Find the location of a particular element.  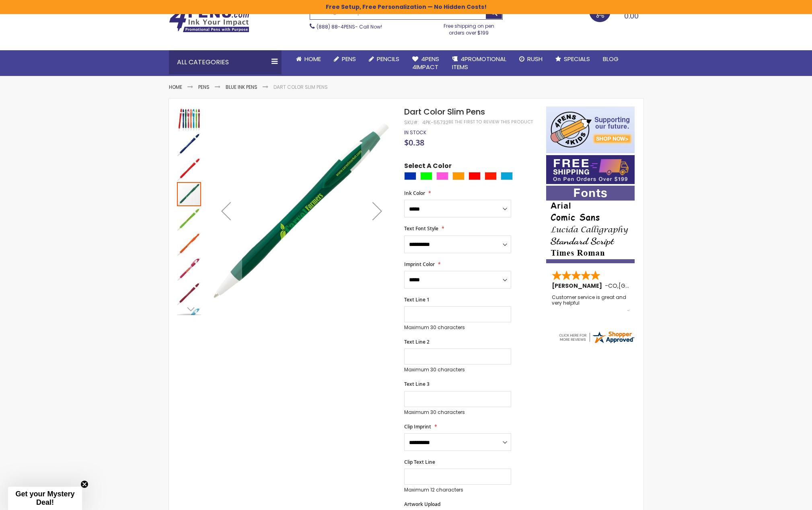

span: Artwork Upload is located at coordinates (422, 504).